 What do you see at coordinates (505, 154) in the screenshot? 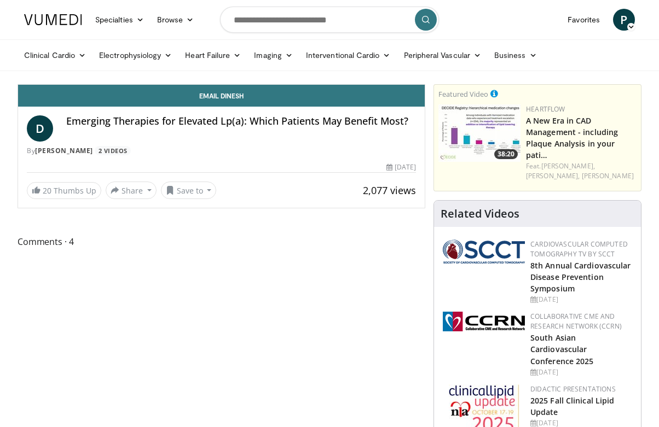
I see `span: 38:20` at bounding box center [505, 154].